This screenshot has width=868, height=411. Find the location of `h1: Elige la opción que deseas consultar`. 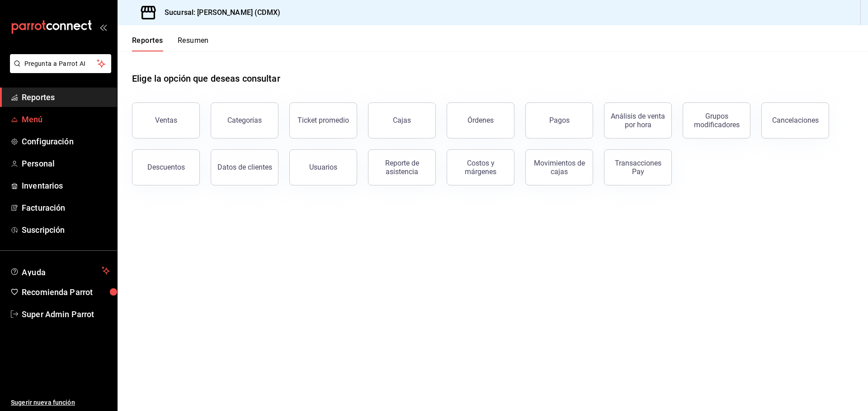

h1: Elige la opción que deseas consultar is located at coordinates (206, 79).